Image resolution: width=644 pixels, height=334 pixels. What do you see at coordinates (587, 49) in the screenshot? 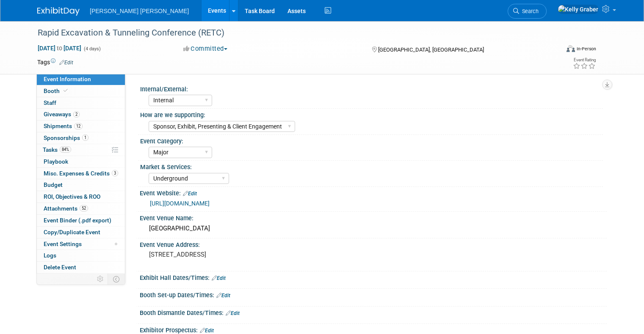
I see `div: In-Person` at bounding box center [587, 49].